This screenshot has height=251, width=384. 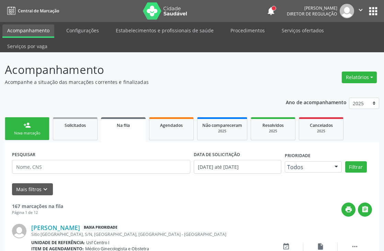 What do you see at coordinates (37, 206) in the screenshot?
I see `strong: 167 marcações na fila` at bounding box center [37, 206].